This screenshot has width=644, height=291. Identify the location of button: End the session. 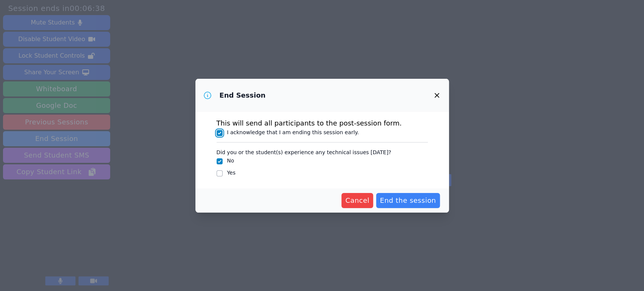
(408, 200).